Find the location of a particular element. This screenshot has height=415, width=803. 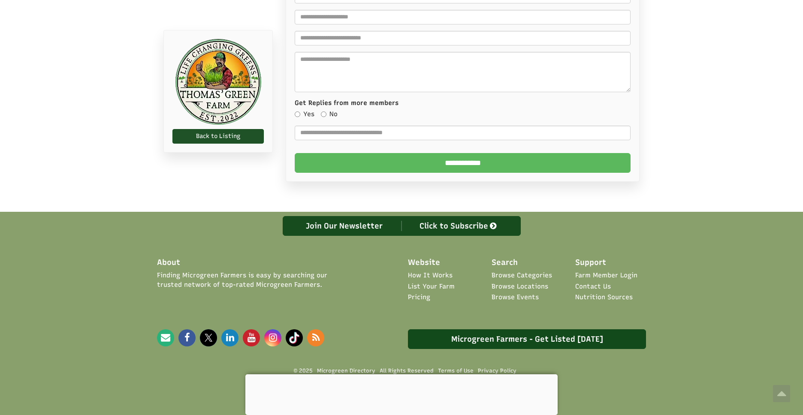

a: Join Our Newsletter Click to Subscribe is located at coordinates (402, 226).